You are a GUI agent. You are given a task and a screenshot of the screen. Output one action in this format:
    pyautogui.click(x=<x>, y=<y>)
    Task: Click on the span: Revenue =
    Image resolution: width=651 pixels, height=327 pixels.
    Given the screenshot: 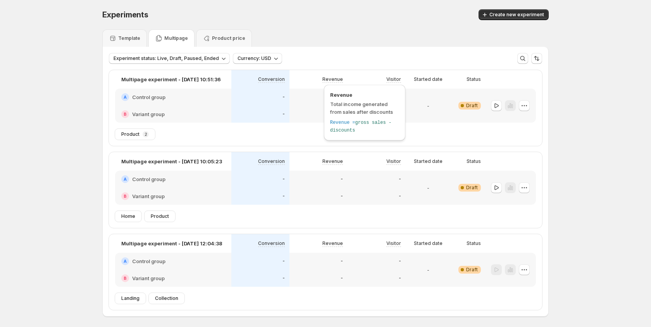 What is the action you would take?
    pyautogui.click(x=342, y=123)
    